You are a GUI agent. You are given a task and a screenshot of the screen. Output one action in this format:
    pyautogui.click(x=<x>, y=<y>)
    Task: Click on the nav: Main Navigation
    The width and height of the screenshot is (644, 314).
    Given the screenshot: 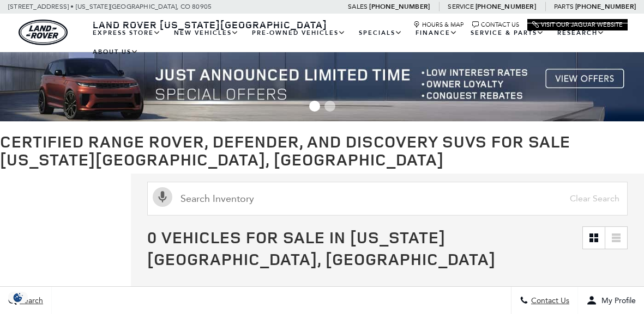 What is the action you would take?
    pyautogui.click(x=357, y=42)
    